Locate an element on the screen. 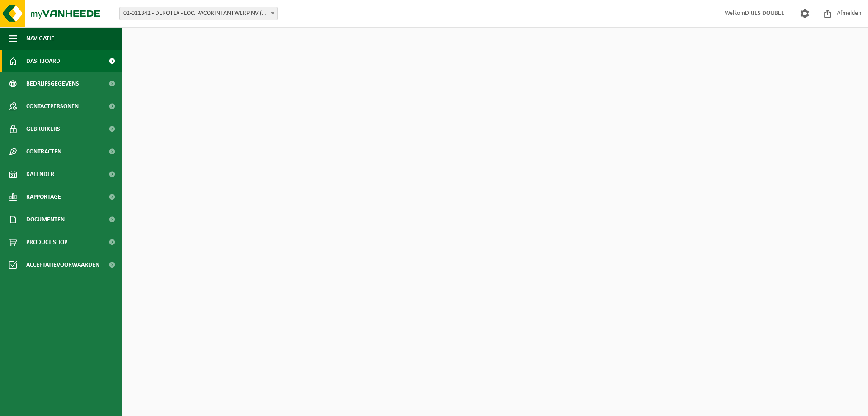 Image resolution: width=868 pixels, height=416 pixels. span: Bedrijfsgegevens is located at coordinates (53, 84).